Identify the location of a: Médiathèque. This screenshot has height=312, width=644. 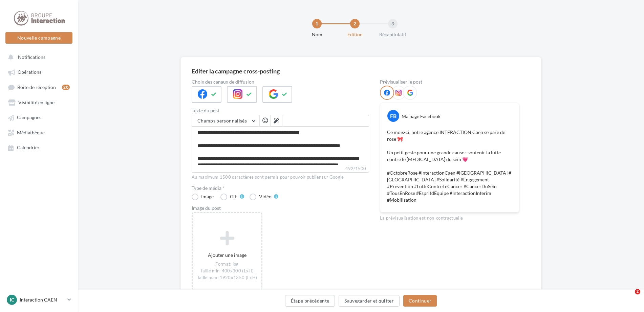
(39, 132).